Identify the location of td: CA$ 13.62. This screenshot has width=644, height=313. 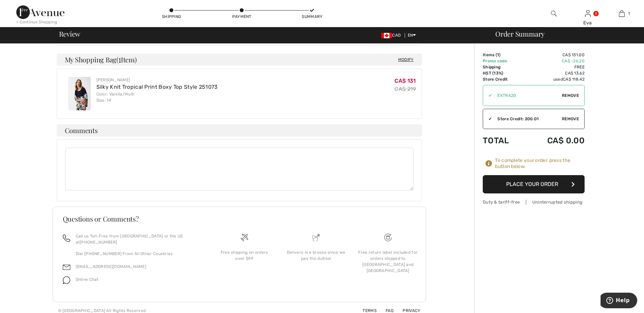
(555, 73).